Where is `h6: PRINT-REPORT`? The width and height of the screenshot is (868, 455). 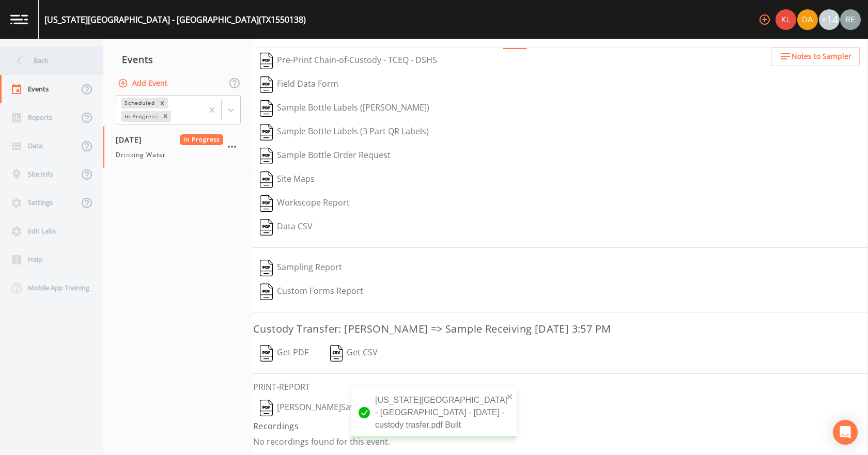 h6: PRINT-REPORT is located at coordinates (561, 387).